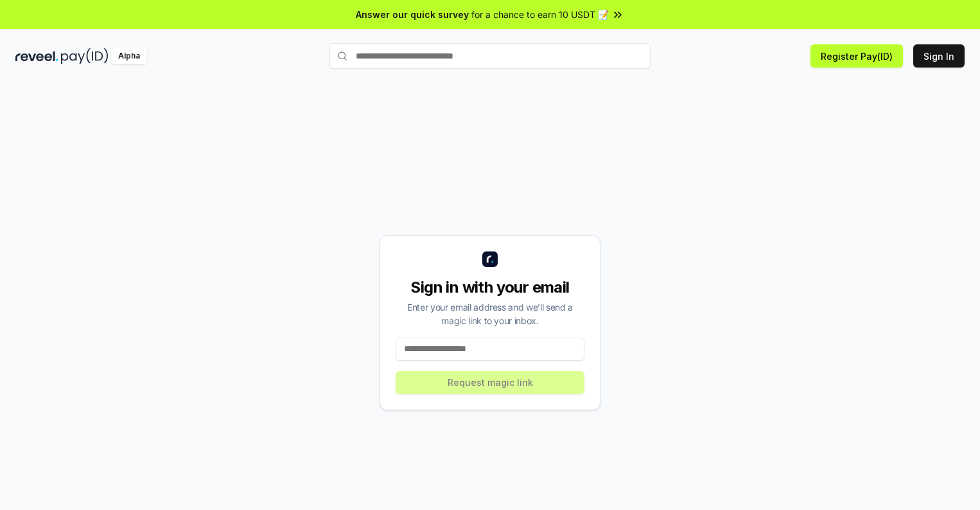 The image size is (980, 510). What do you see at coordinates (85, 56) in the screenshot?
I see `img: pay_id` at bounding box center [85, 56].